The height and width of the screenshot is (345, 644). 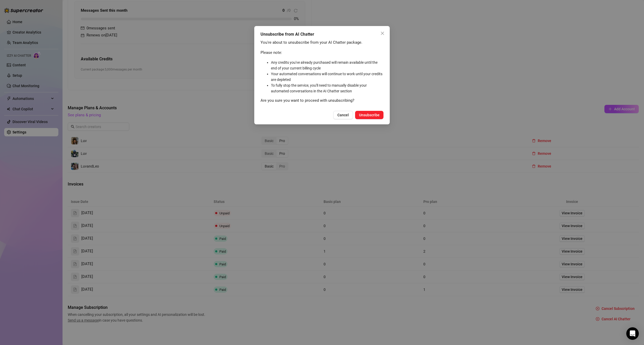 I want to click on span: Unsubscribe, so click(x=369, y=115).